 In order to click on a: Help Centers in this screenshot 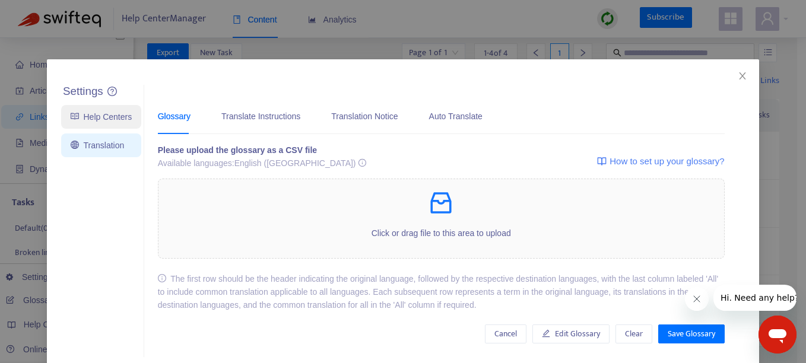, I will do `click(101, 117)`.